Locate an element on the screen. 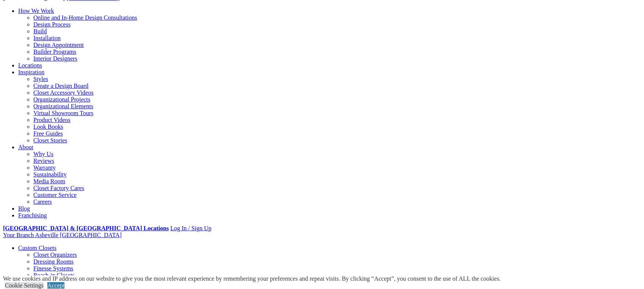  a: Closet Accessory Videos is located at coordinates (63, 92).